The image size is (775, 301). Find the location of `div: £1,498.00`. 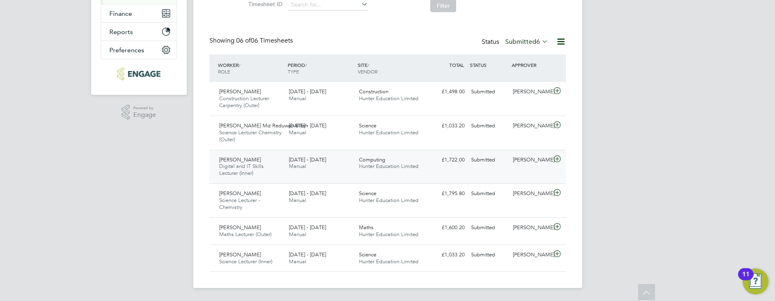

div: £1,498.00 is located at coordinates (447, 92).